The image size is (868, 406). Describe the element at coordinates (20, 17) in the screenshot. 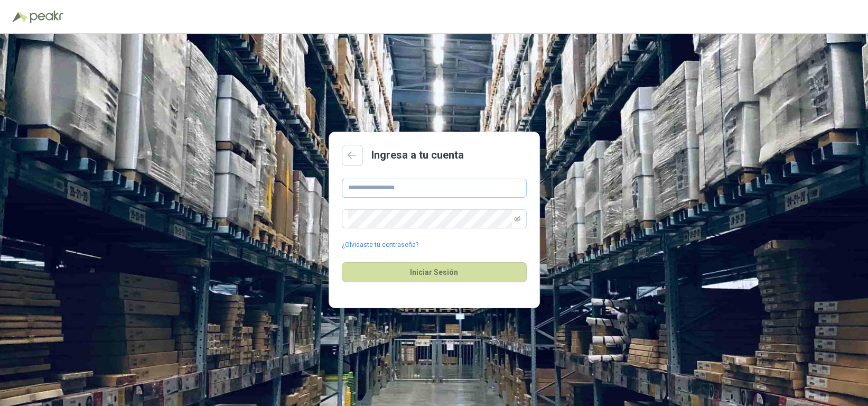

I see `img: Logo` at that location.